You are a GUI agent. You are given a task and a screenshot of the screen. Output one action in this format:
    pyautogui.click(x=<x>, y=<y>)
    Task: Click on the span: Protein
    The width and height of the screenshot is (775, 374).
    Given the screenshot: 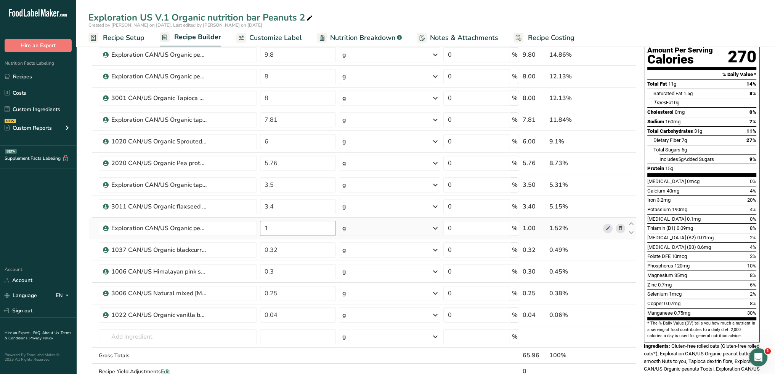 What is the action you would take?
    pyautogui.click(x=655, y=168)
    